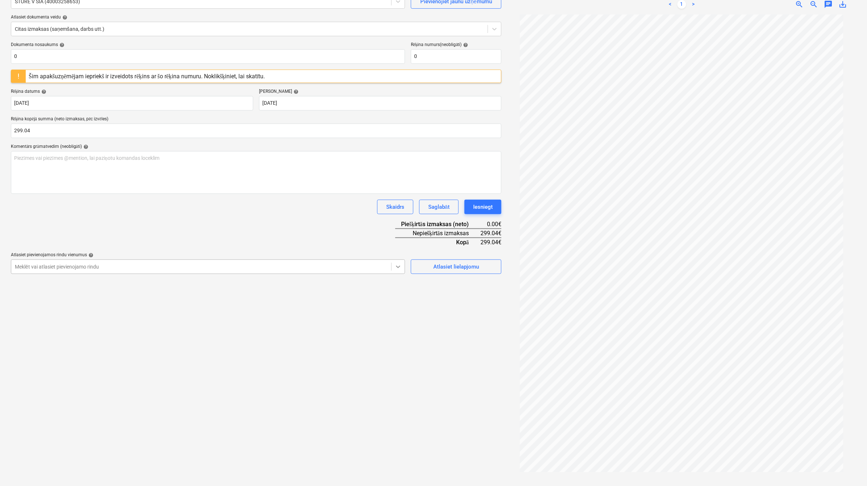 The image size is (867, 486). I want to click on div: Nepiešķirtās izmaksas, so click(438, 233).